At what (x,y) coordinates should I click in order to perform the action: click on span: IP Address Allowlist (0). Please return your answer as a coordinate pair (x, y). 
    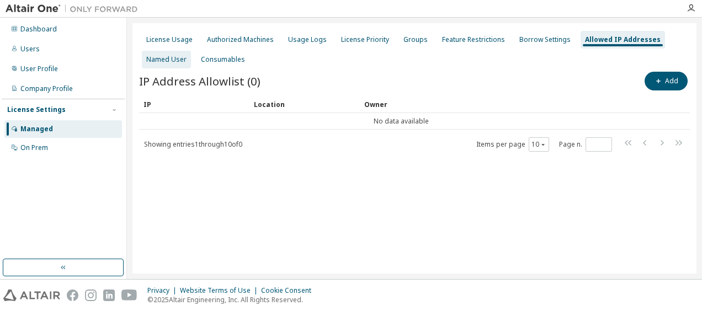
    Looking at the image, I should click on (200, 81).